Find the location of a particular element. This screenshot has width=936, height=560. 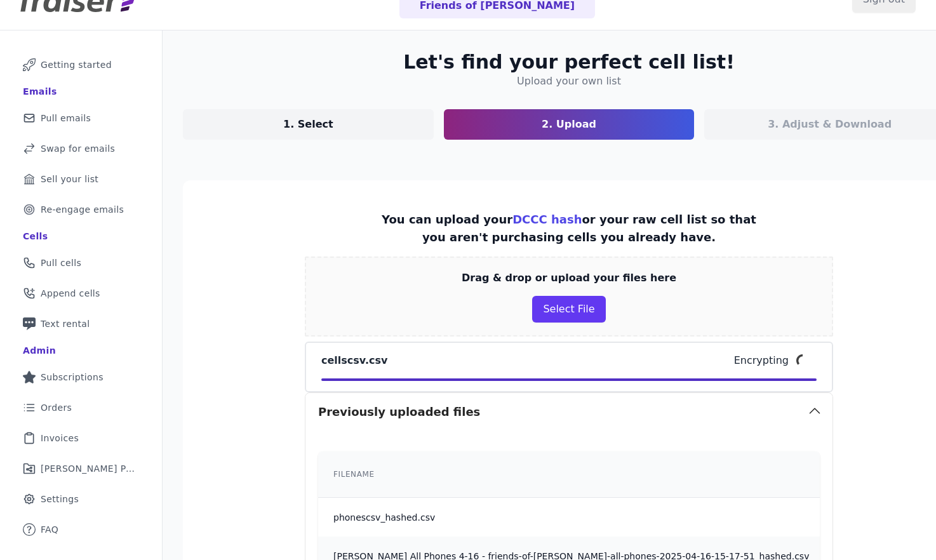

span: Invoices is located at coordinates (60, 439).